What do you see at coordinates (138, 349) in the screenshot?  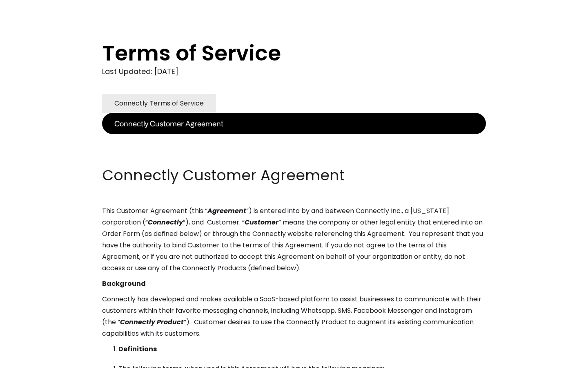 I see `strong: Definitions` at bounding box center [138, 349].